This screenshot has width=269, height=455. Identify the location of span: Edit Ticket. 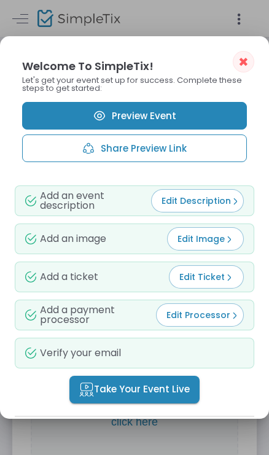
(206, 277).